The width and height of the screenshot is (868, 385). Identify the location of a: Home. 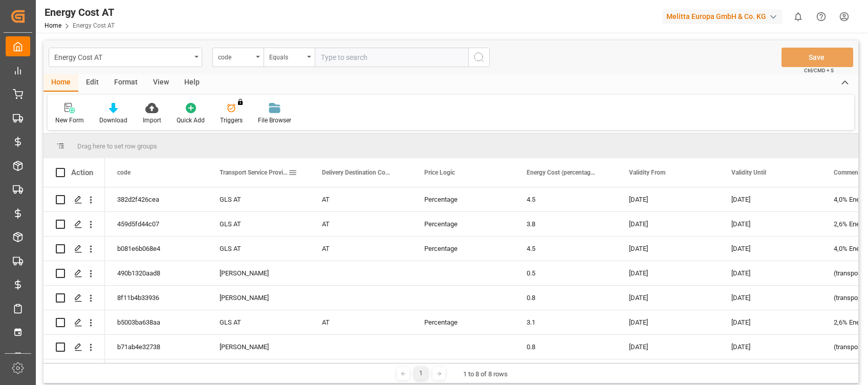
(53, 26).